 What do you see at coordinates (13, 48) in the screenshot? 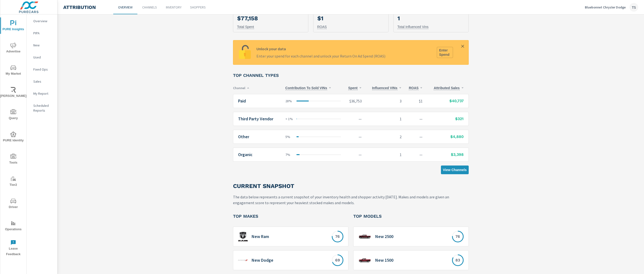
I see `span: Advertise` at bounding box center [13, 48].